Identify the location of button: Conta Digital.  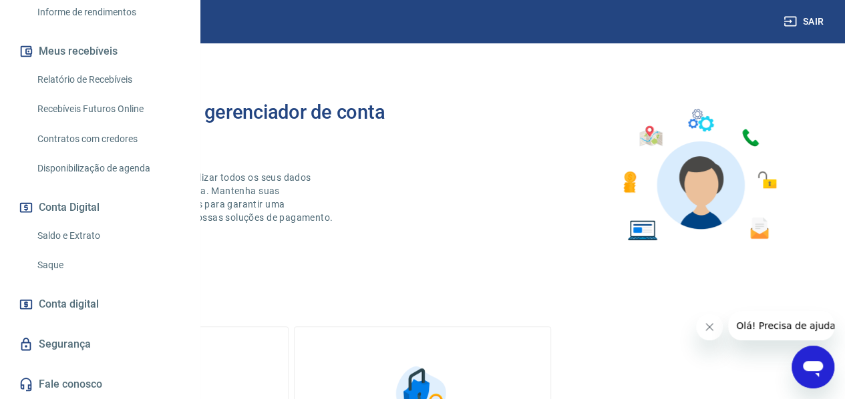
(100, 208).